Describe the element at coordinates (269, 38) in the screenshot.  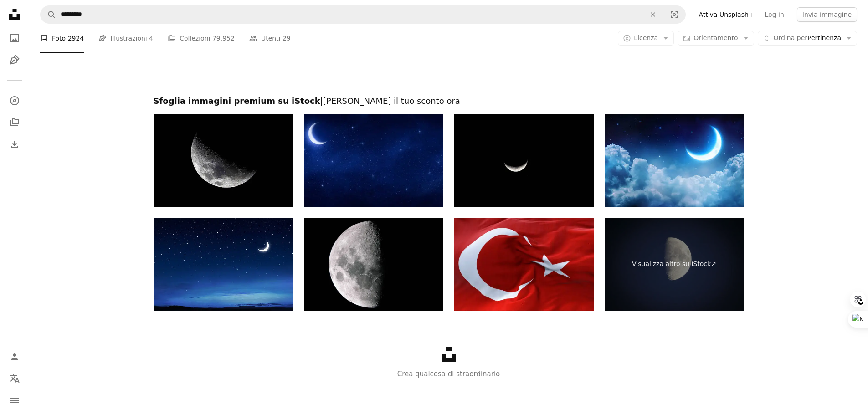
I see `a: Utenti 29` at that location.